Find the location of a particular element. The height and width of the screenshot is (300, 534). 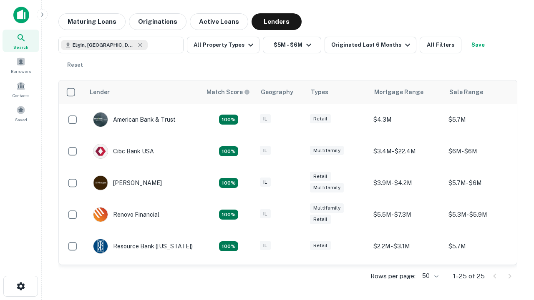

div: Mortgage Range is located at coordinates (399, 92).